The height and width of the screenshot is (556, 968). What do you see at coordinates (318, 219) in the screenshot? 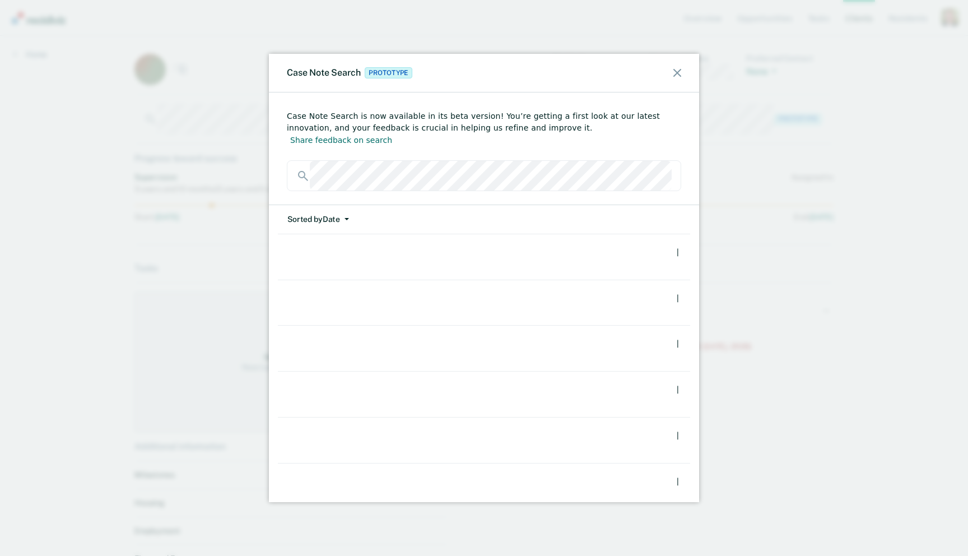
I see `button: Sorted byDate` at bounding box center [318, 219].